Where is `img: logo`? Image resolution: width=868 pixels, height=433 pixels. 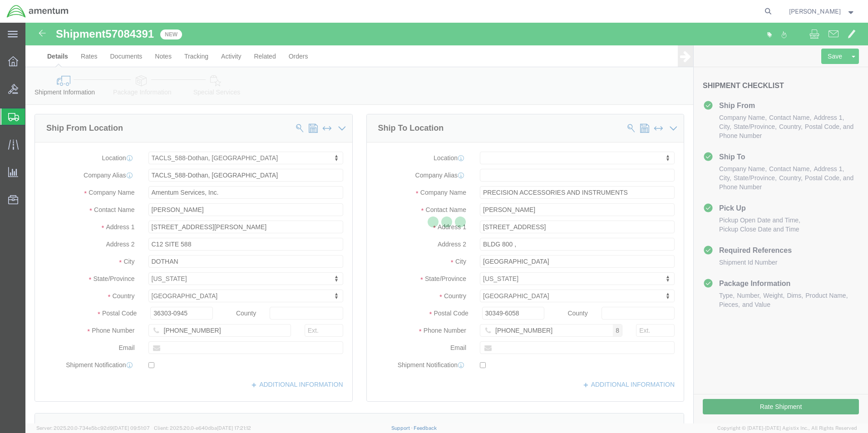 img: logo is located at coordinates (38, 11).